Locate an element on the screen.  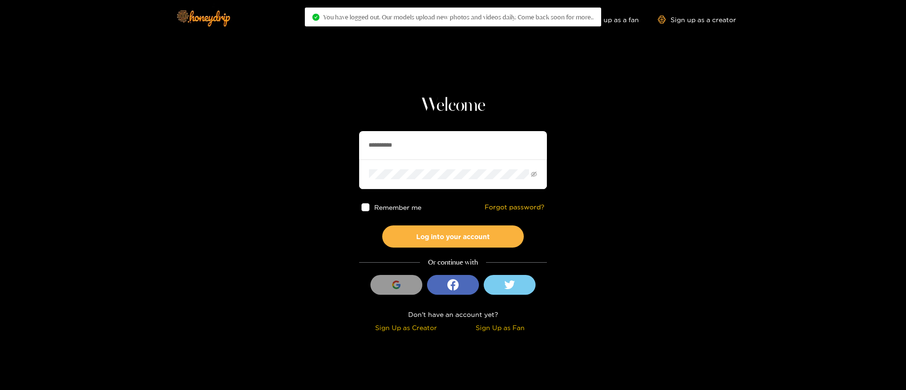
span: eye-invisible is located at coordinates (534, 174).